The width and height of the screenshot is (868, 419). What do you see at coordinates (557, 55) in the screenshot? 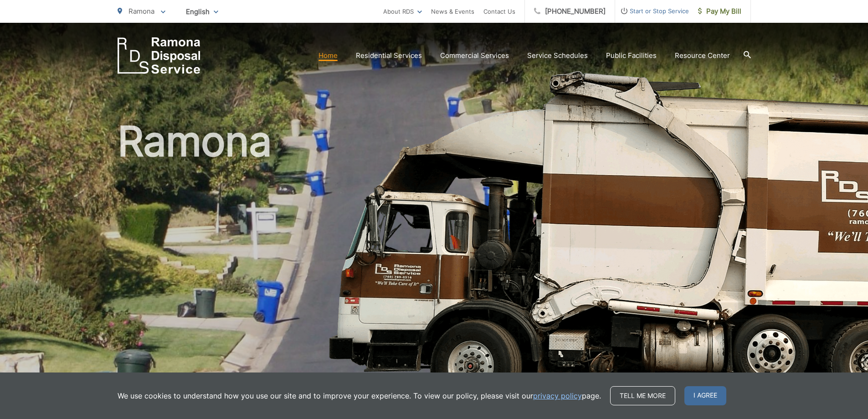
I see `a: Service Schedules` at bounding box center [557, 55].